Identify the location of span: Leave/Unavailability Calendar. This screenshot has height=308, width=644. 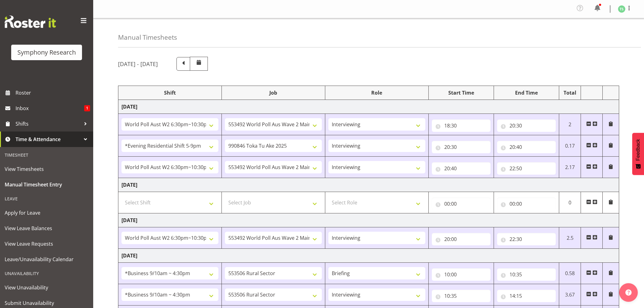
(47, 260).